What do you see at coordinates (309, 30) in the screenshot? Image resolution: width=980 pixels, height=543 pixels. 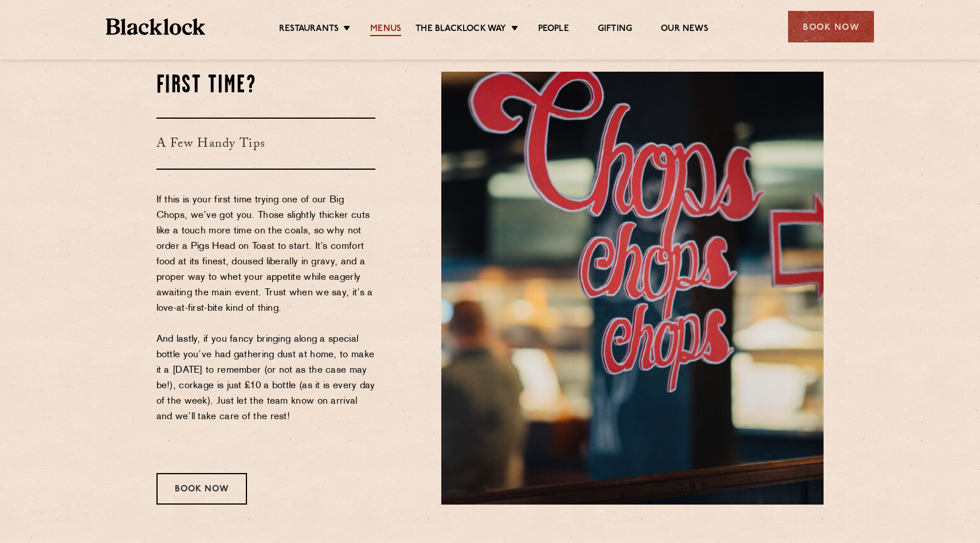 I see `a: Restaurants` at bounding box center [309, 30].